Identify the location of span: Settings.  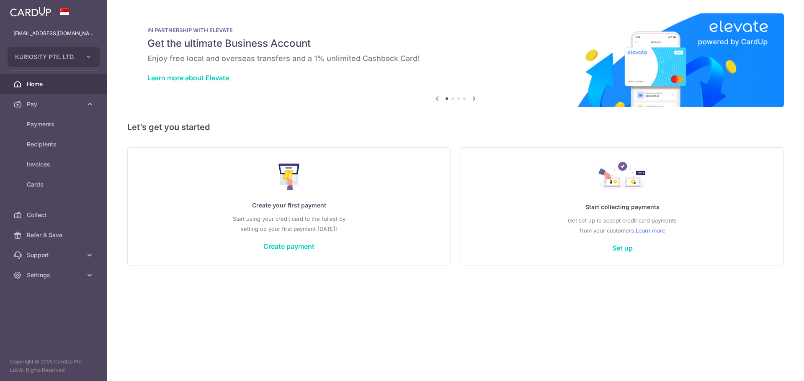
(54, 275).